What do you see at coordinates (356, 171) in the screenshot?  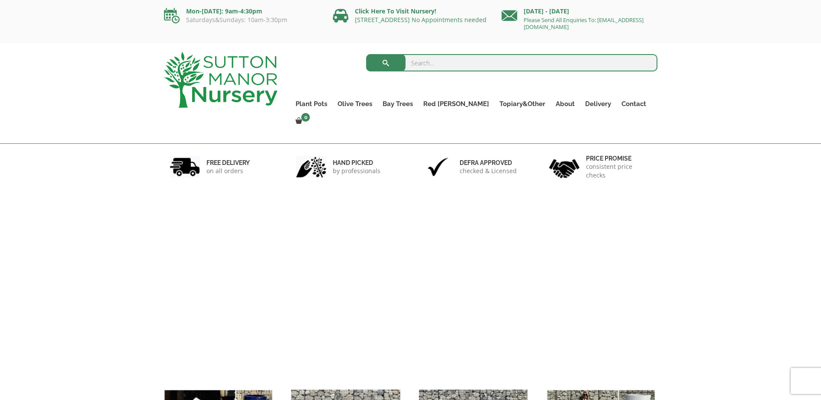 I see `p: by professionals` at bounding box center [356, 171].